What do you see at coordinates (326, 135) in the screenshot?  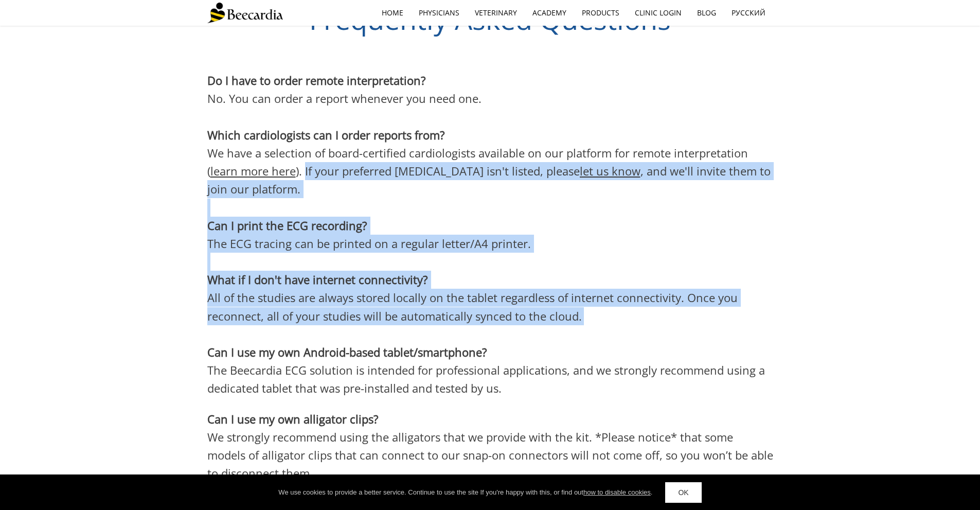 I see `span: Which cardiologists can I order reports from?` at bounding box center [326, 135].